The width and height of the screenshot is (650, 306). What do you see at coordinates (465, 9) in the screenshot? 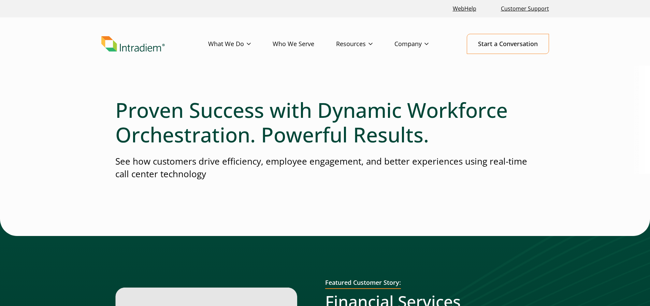
I see `a: Link opens in a new window` at bounding box center [465, 9].